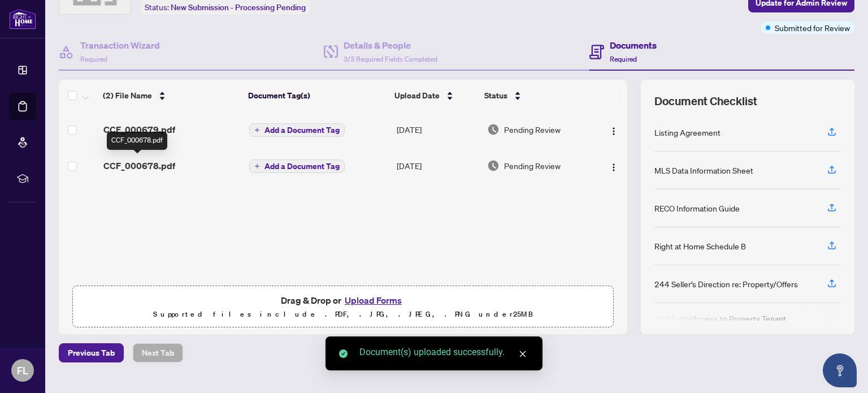  What do you see at coordinates (701, 246) in the screenshot?
I see `div: Right at Home Schedule B` at bounding box center [701, 246].